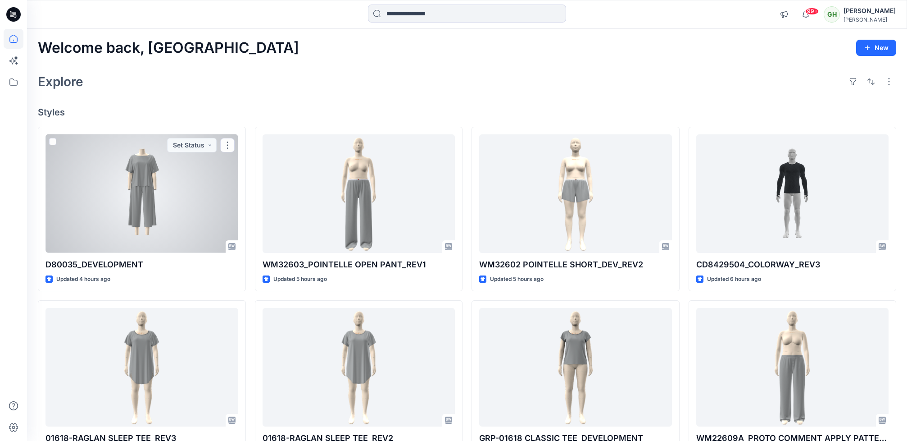 The width and height of the screenshot is (907, 441). What do you see at coordinates (359, 367) in the screenshot?
I see `a: 01618-RAGLAN SLEEP TEE_REV2` at bounding box center [359, 367].